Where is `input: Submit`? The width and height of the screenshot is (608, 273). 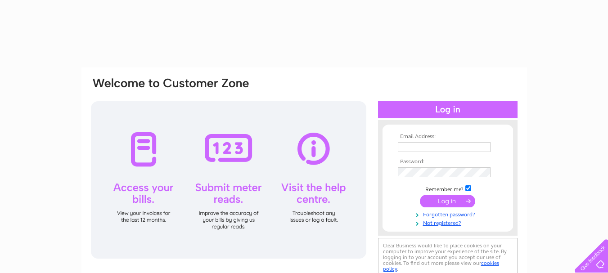 input: Submit is located at coordinates (447, 201).